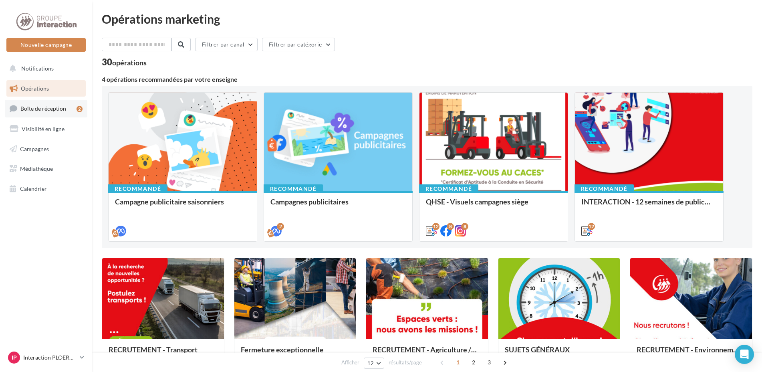 Image resolution: width=762 pixels, height=372 pixels. I want to click on button: 12, so click(374, 363).